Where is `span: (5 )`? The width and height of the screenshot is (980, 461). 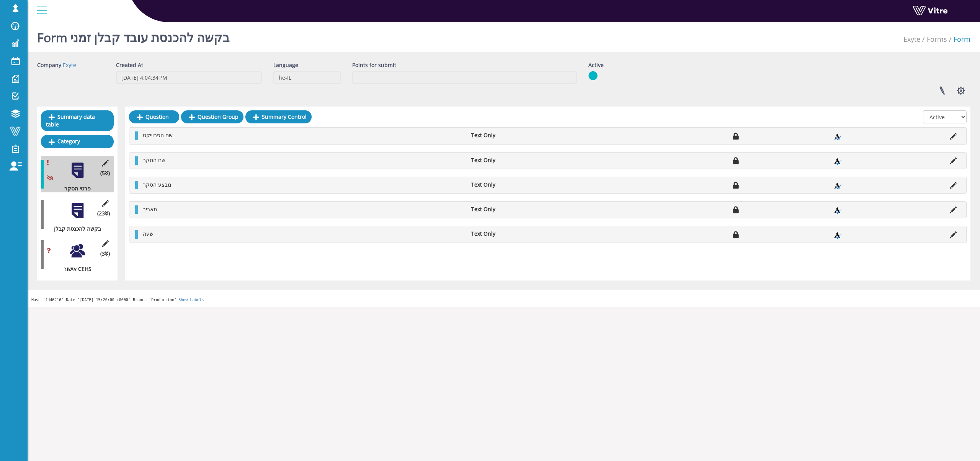
span: (5 ) is located at coordinates (105, 173).